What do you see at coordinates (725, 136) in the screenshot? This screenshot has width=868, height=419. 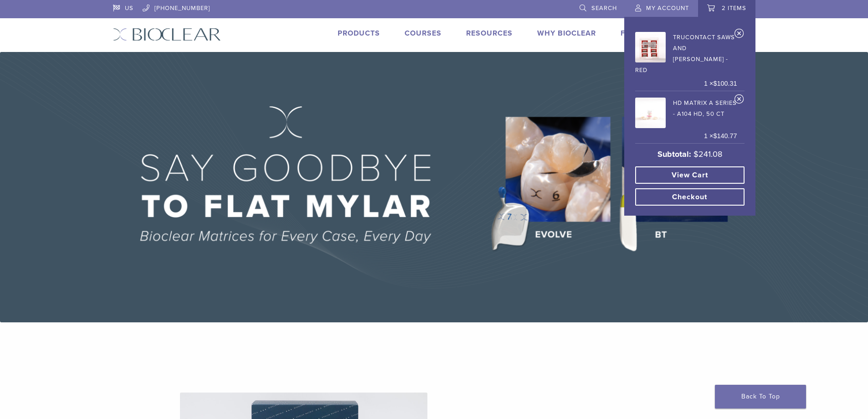 I see `bdi: 140.77` at bounding box center [725, 136].